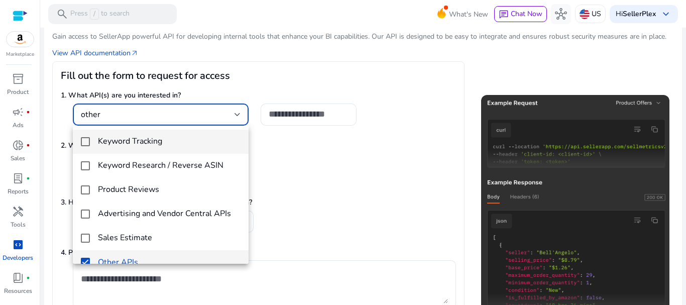  What do you see at coordinates (161, 165) in the screenshot?
I see `h4: Keyword Research / Reverse ASIN` at bounding box center [161, 165].